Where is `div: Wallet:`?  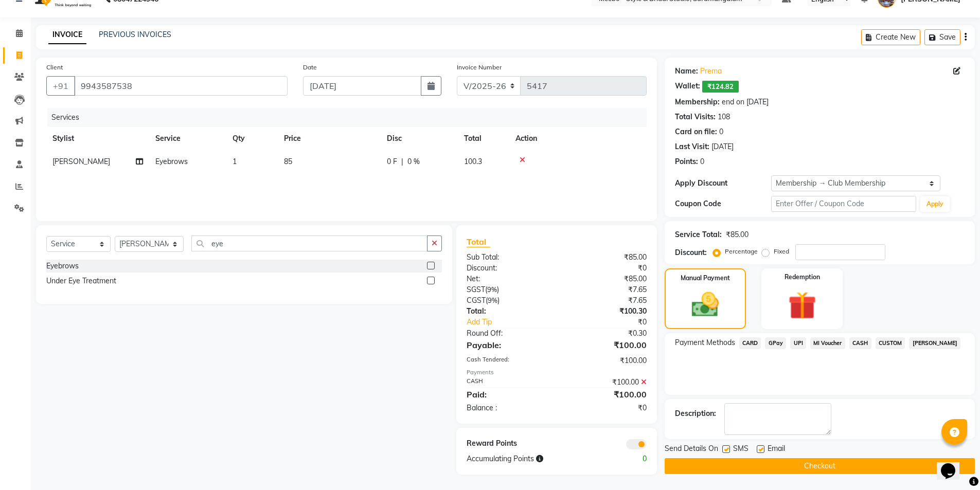 div: Wallet: is located at coordinates (687, 86).